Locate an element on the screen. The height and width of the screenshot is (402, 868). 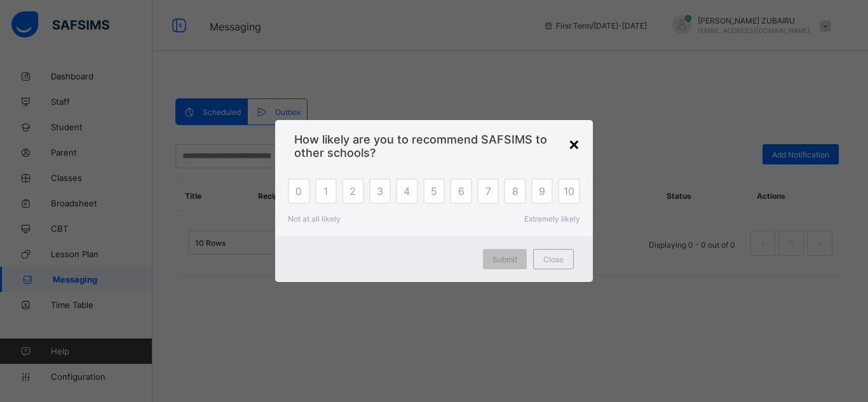
div: 0 is located at coordinates (298, 191).